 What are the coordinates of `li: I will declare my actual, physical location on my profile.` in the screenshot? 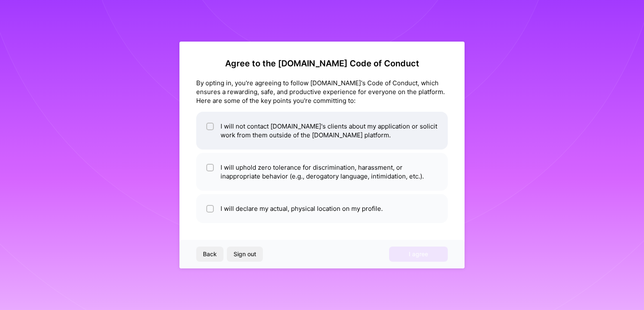 It's located at (322, 208).